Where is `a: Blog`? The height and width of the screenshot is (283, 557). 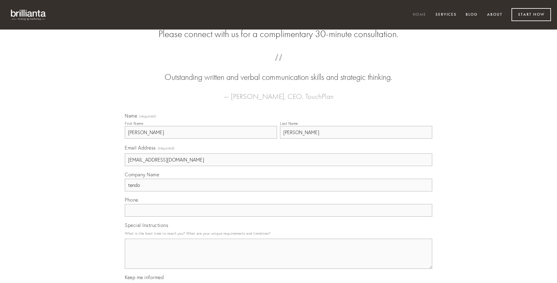 a: Blog is located at coordinates (472, 15).